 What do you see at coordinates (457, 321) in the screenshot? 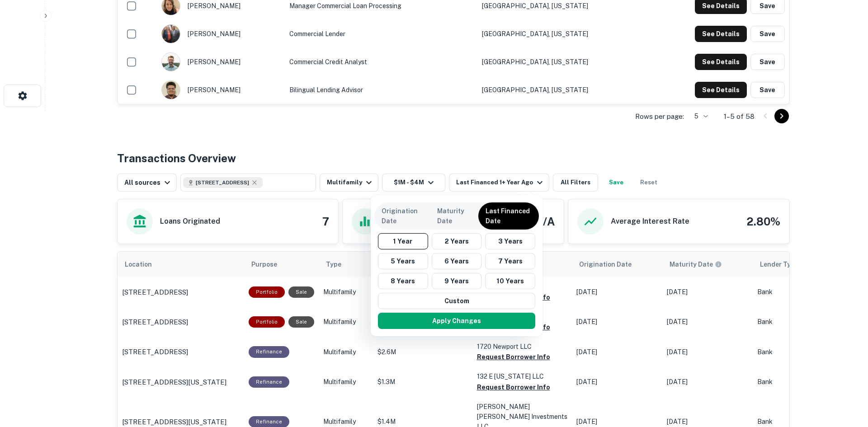
I see `button: Apply Changes` at bounding box center [457, 321].